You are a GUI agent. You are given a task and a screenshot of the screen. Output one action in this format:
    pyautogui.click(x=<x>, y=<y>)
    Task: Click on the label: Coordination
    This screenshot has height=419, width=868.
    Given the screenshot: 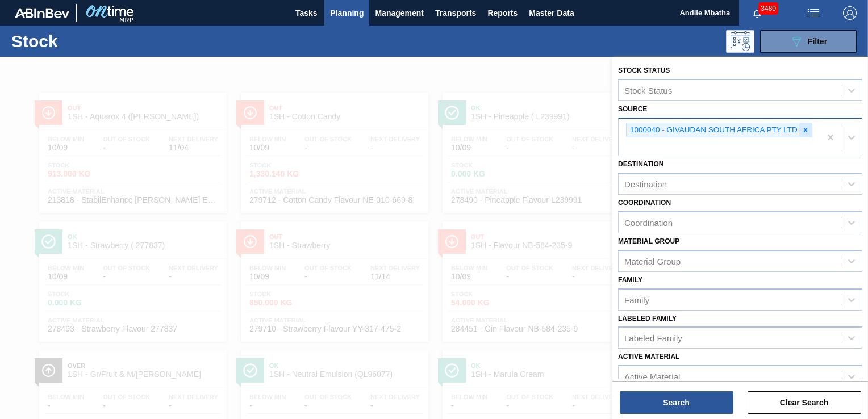 What is the action you would take?
    pyautogui.click(x=644, y=202)
    